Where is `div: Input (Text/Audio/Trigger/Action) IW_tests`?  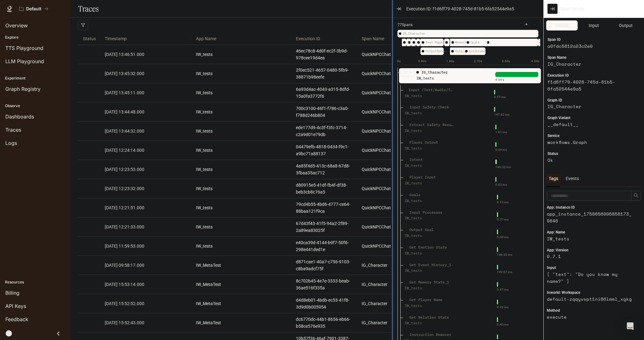 div: Input (Text/Audio/Trigger/Action) IW_tests is located at coordinates (429, 95).